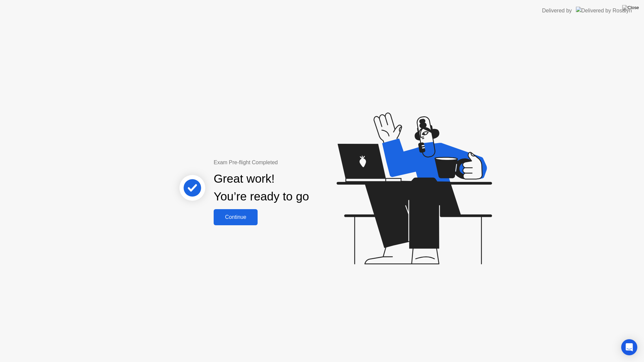 Image resolution: width=644 pixels, height=362 pixels. What do you see at coordinates (557, 11) in the screenshot?
I see `div: Delivered by` at bounding box center [557, 11].